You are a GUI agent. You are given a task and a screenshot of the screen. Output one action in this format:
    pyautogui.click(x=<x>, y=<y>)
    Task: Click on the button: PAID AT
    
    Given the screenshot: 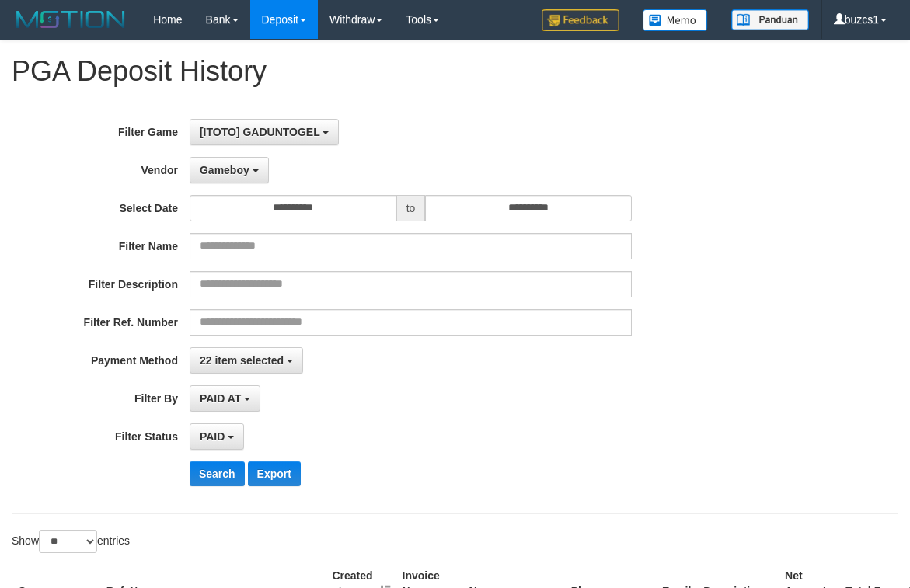 What is the action you would take?
    pyautogui.click(x=225, y=398)
    